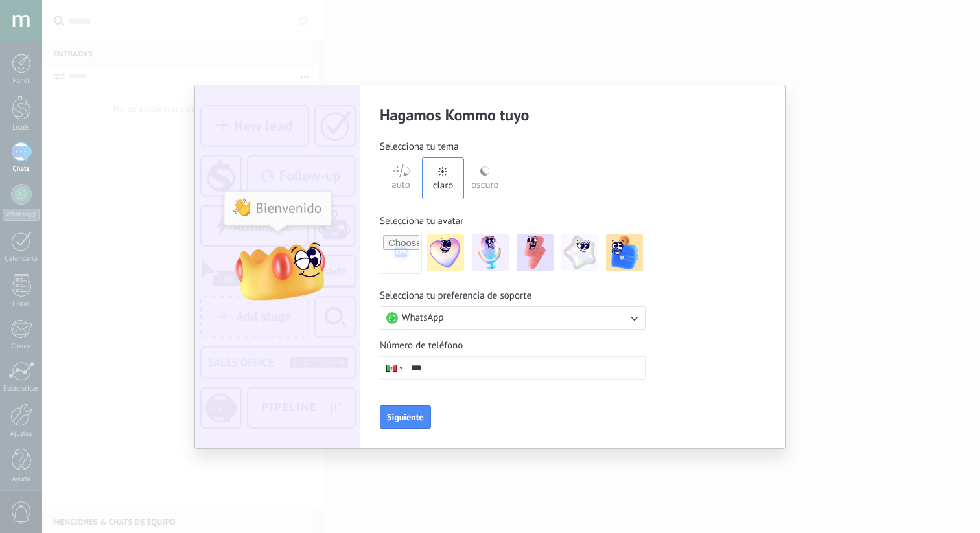  I want to click on div: claro, so click(443, 183).